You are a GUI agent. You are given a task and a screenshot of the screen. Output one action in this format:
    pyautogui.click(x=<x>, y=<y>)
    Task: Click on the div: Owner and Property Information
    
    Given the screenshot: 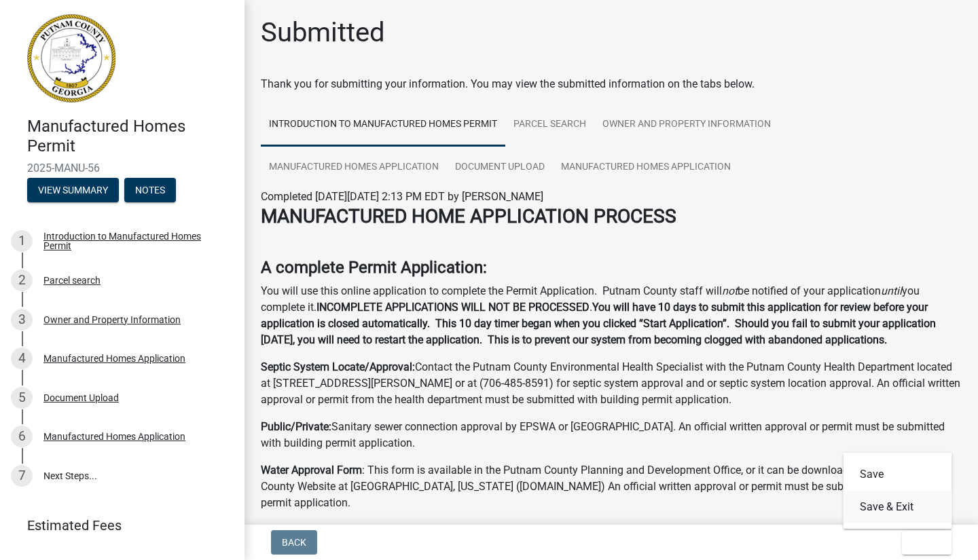 What is the action you would take?
    pyautogui.click(x=112, y=320)
    